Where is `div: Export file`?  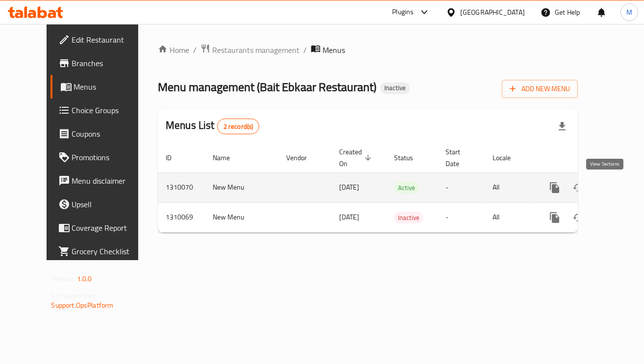
div: Export file is located at coordinates (562, 126).